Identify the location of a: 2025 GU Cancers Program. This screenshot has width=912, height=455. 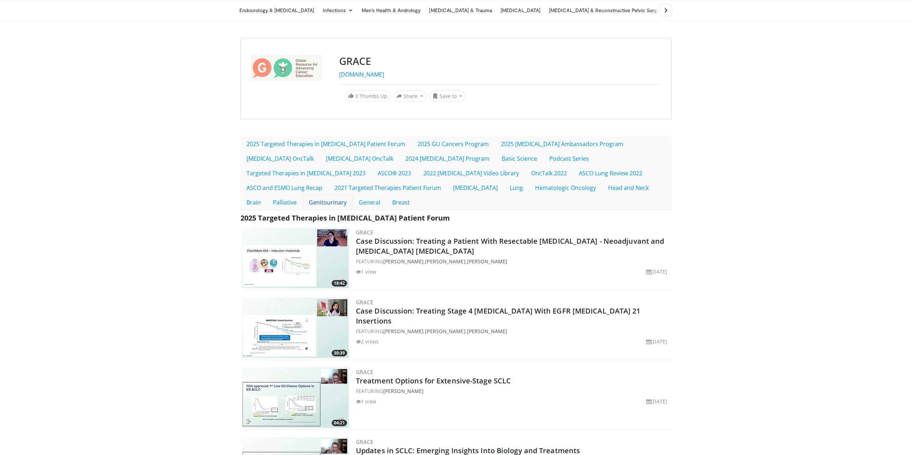
(453, 144).